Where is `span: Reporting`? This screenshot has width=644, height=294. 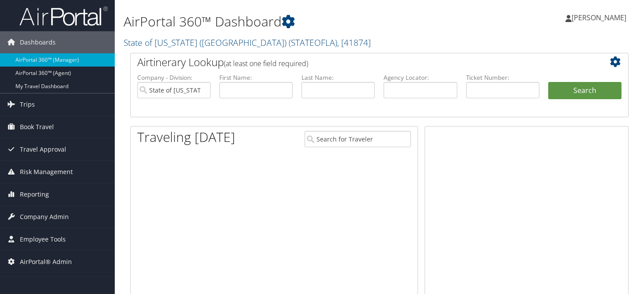 span: Reporting is located at coordinates (35, 194).